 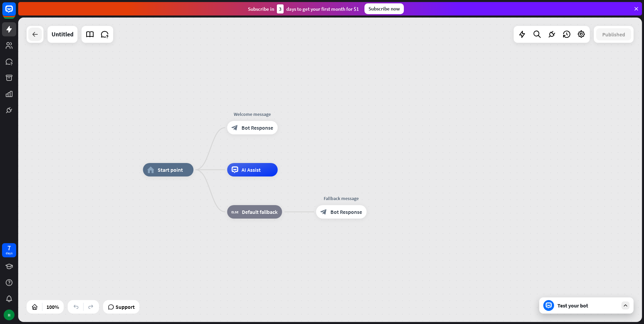 I want to click on div: Untitled, so click(x=62, y=34).